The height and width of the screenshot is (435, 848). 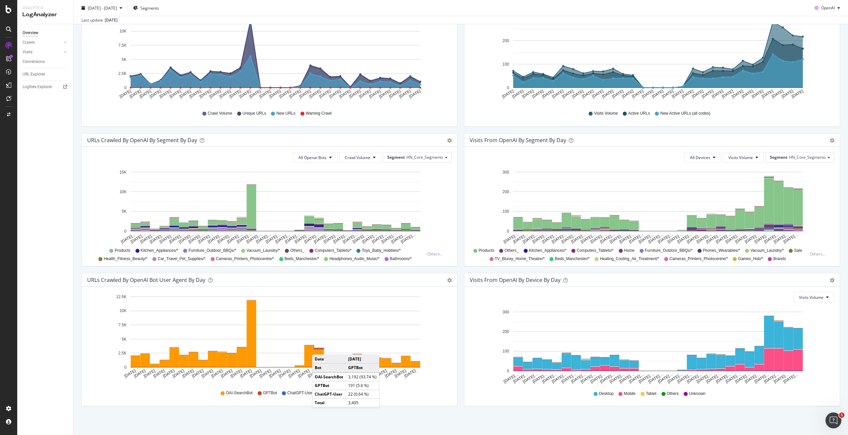 What do you see at coordinates (313, 157) in the screenshot?
I see `span: All Openai Bots` at bounding box center [313, 157].